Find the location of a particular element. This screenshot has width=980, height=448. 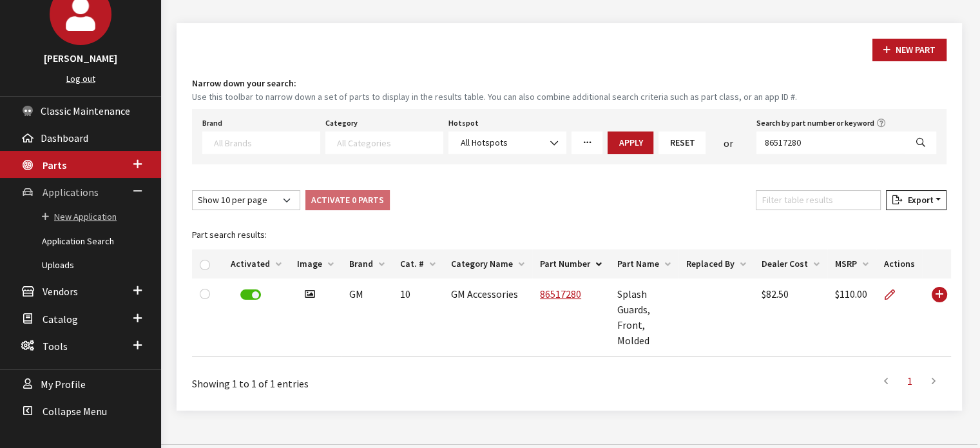

caption: Part search results: is located at coordinates (571, 234).